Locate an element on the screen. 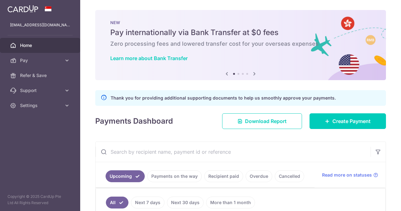 This screenshot has width=401, height=211. span: Read more on statuses is located at coordinates (347, 175).